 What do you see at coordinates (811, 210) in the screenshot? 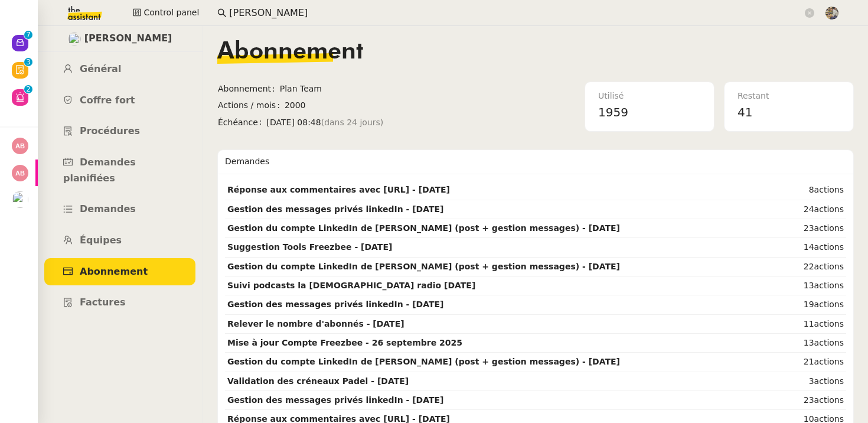
I see `td: 24` at bounding box center [811, 210].